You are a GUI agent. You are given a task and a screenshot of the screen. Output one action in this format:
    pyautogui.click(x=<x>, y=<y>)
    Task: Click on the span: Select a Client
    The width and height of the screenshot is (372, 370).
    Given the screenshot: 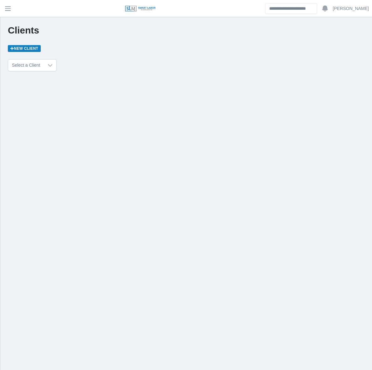 What is the action you would take?
    pyautogui.click(x=26, y=65)
    